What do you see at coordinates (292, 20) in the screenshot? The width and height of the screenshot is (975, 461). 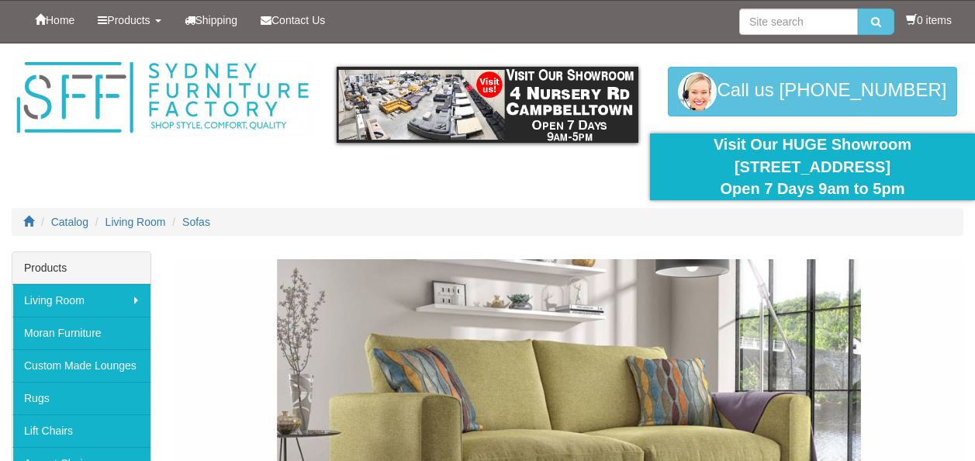 I see `a: Contact Us` at bounding box center [292, 20].